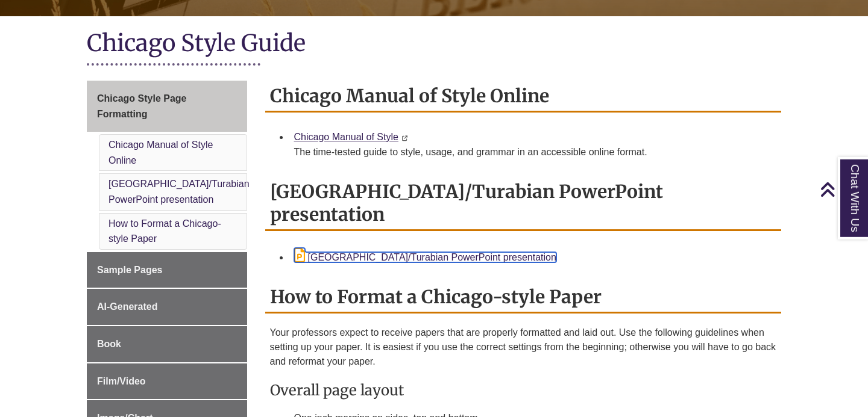  What do you see at coordinates (109, 344) in the screenshot?
I see `span: Book` at bounding box center [109, 344].